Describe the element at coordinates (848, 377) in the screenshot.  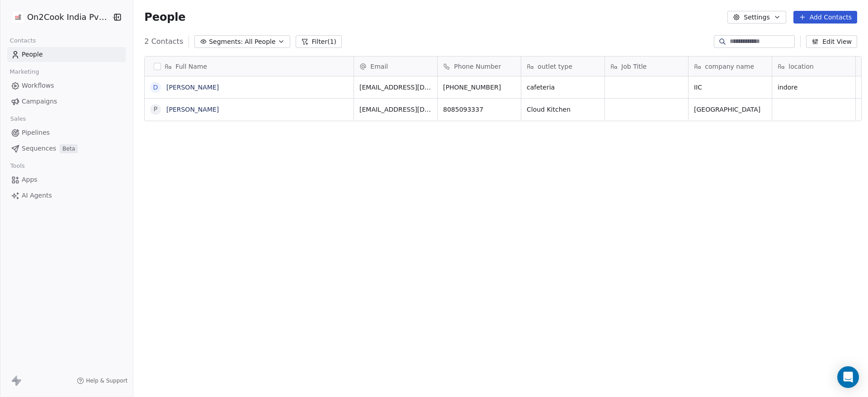
I see `div: Open Intercom Messenger` at that location.